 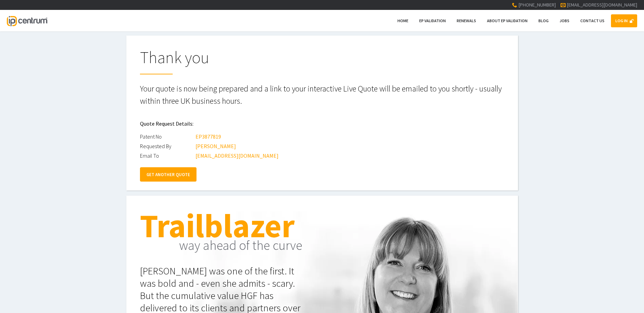 I want to click on a: About EP Validation, so click(x=507, y=21).